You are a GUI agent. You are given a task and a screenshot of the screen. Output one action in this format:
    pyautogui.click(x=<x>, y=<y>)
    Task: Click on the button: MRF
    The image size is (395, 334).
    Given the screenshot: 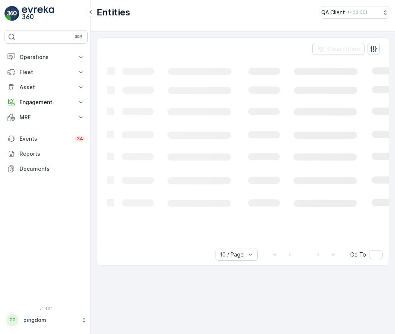 What is the action you would take?
    pyautogui.click(x=46, y=117)
    